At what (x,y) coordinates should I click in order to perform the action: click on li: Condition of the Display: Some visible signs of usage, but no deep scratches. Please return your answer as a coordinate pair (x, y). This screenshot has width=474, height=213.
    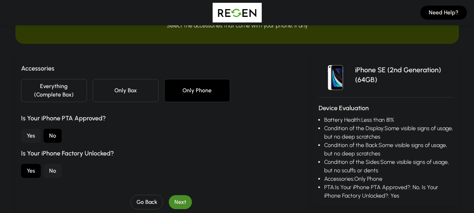
    Looking at the image, I should click on (388, 133).